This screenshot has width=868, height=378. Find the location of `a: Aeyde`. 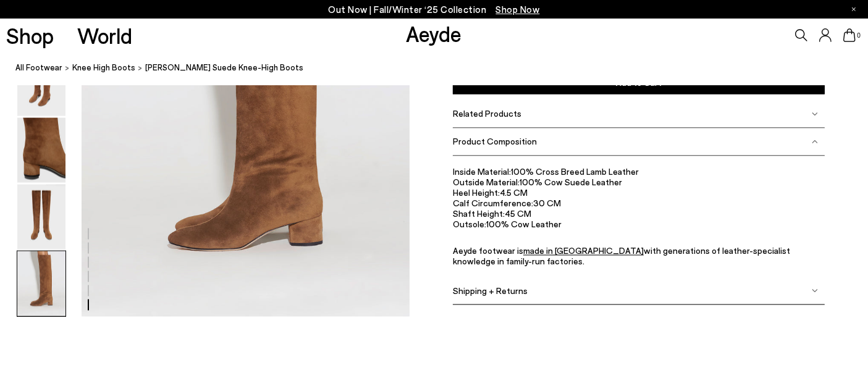

a: Aeyde is located at coordinates (433, 33).